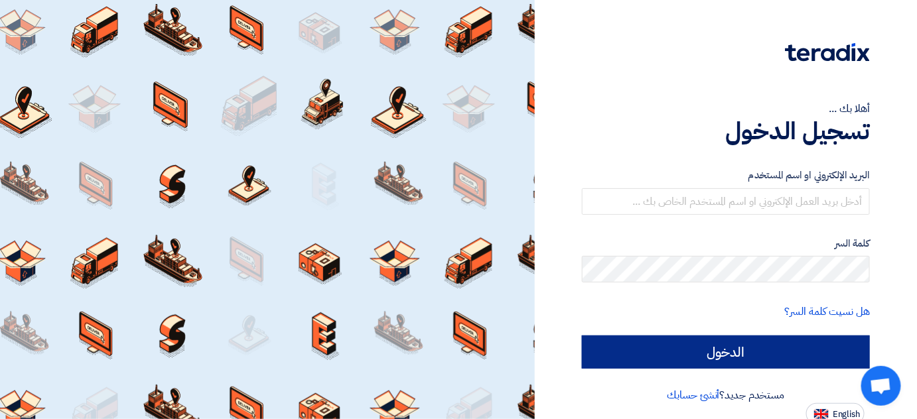 The height and width of the screenshot is (419, 917). Describe the element at coordinates (827, 52) in the screenshot. I see `img: Teradix logo` at that location.